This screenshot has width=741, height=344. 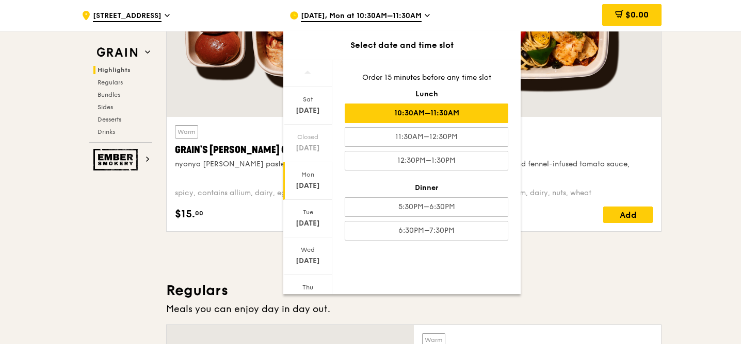 What do you see at coordinates (307, 100) in the screenshot?
I see `div: Sat` at bounding box center [307, 100].